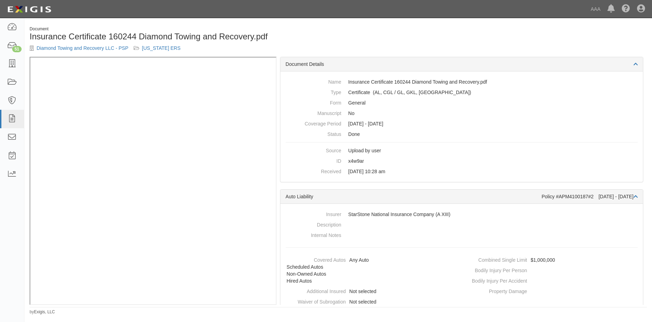  I want to click on dd: Auto Liability Commercial General Liability / Garage Liability Garage Keepers Liability On-Hook, so click(462, 92).